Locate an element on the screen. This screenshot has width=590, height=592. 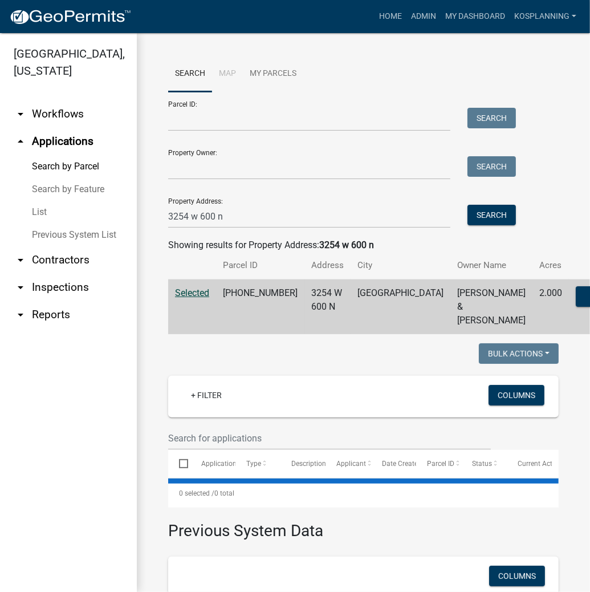
i: arrow_drop_up is located at coordinates (21, 141).